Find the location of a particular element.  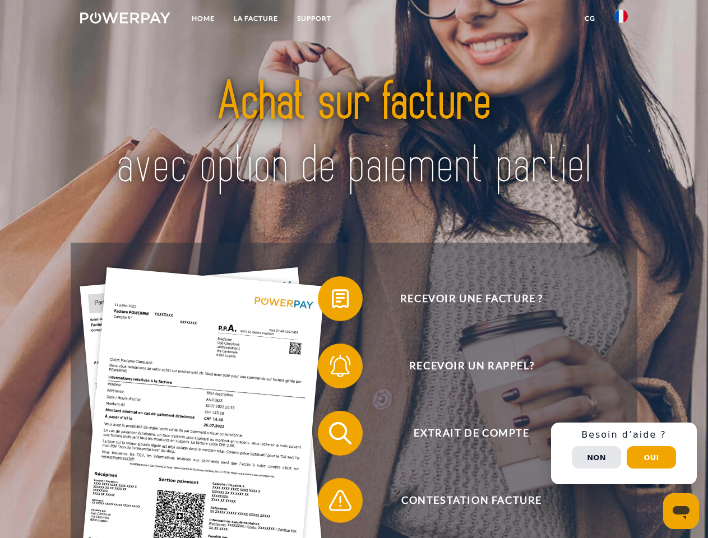

img: qb_bell.svg is located at coordinates (340, 366).